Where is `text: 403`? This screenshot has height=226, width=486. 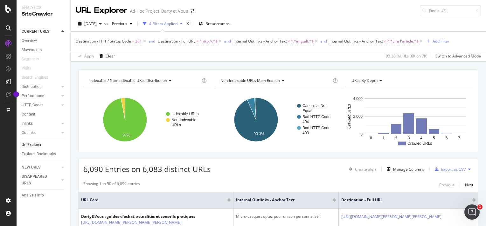
text: 403 is located at coordinates (305, 133).